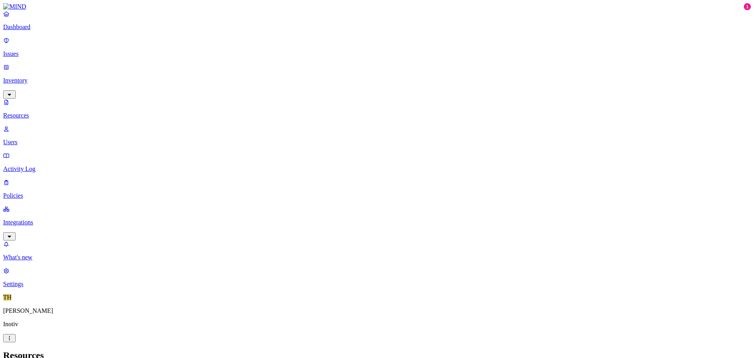 Image resolution: width=754 pixels, height=358 pixels. Describe the element at coordinates (377, 196) in the screenshot. I see `p: Policies` at that location.